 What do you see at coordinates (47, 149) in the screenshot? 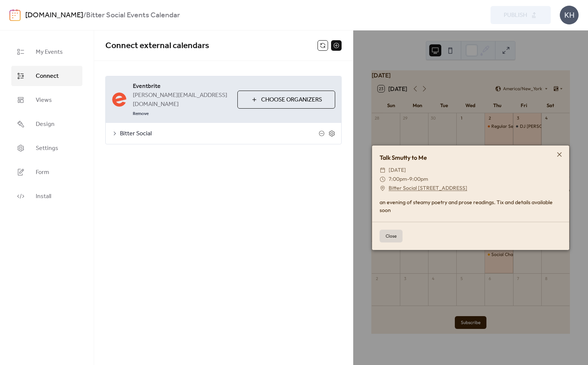
I see `span: Settings` at bounding box center [47, 149].